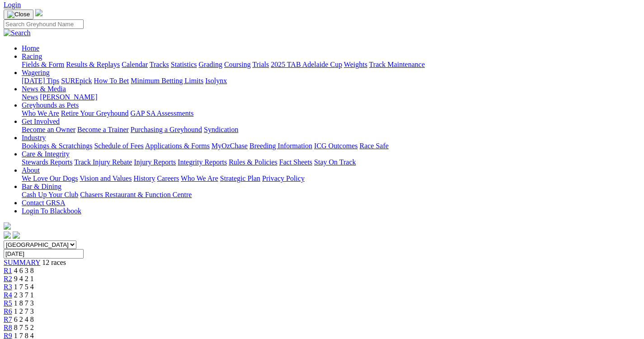 The width and height of the screenshot is (644, 339). Describe the element at coordinates (355, 64) in the screenshot. I see `a: Weights` at that location.